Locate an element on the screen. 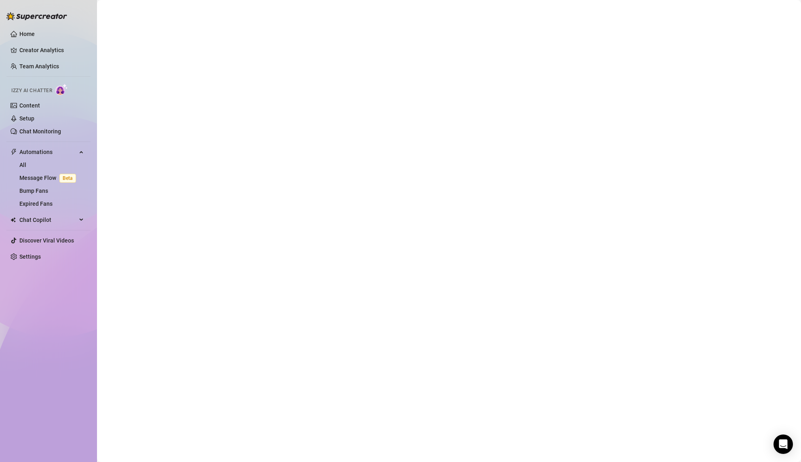 The image size is (801, 462). a: Creator Analytics is located at coordinates (52, 50).